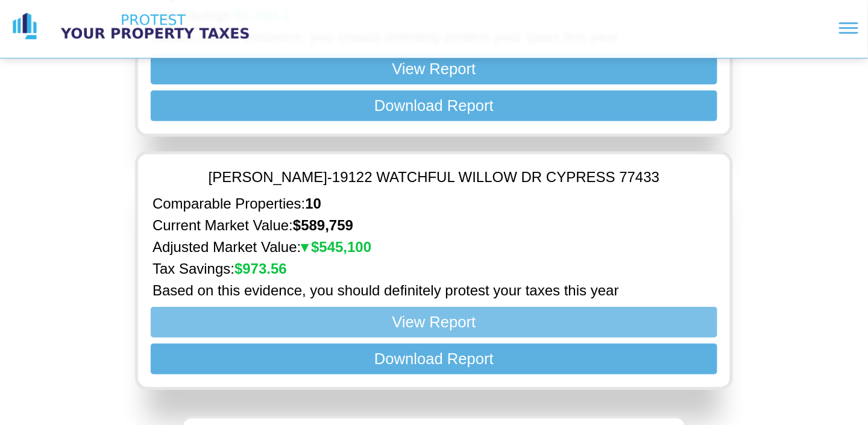 This screenshot has height=425, width=868. Describe the element at coordinates (260, 269) in the screenshot. I see `strong: $ 973.56` at that location.